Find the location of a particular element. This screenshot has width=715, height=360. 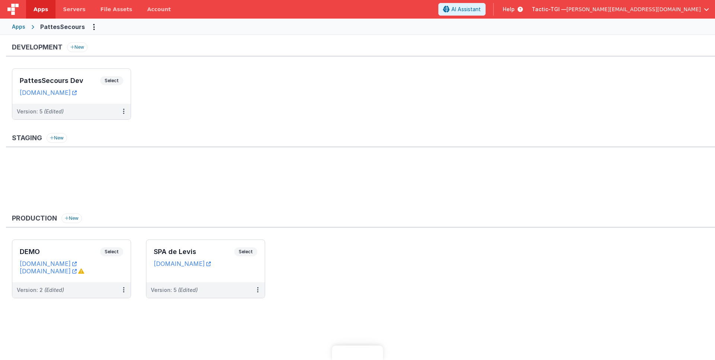

span: Servers is located at coordinates (74, 9).